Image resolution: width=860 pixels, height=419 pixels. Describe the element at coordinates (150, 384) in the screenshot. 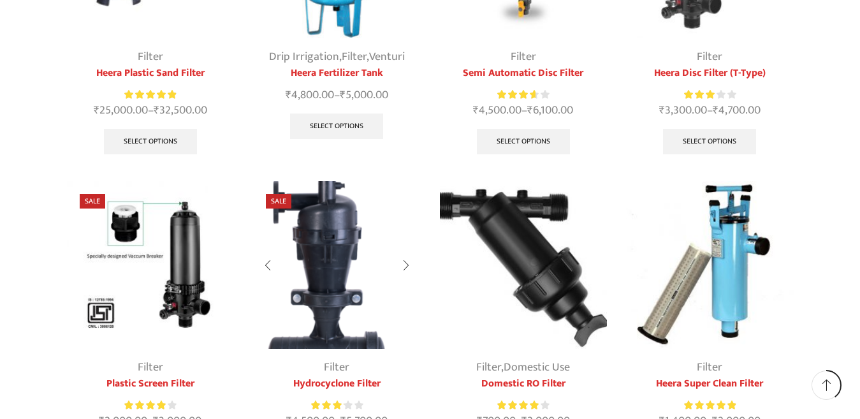

I see `a: Plastic Screen Filter` at that location.